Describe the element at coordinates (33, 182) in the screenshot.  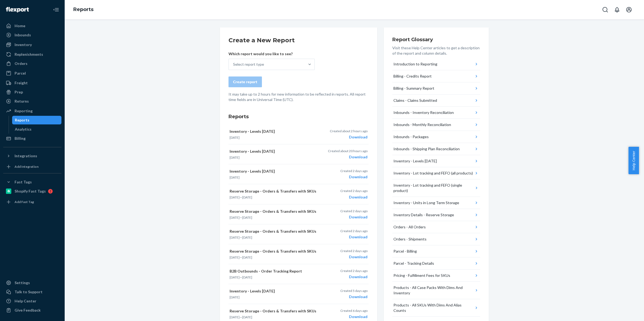
I see `button: Fast Tags` at that location.